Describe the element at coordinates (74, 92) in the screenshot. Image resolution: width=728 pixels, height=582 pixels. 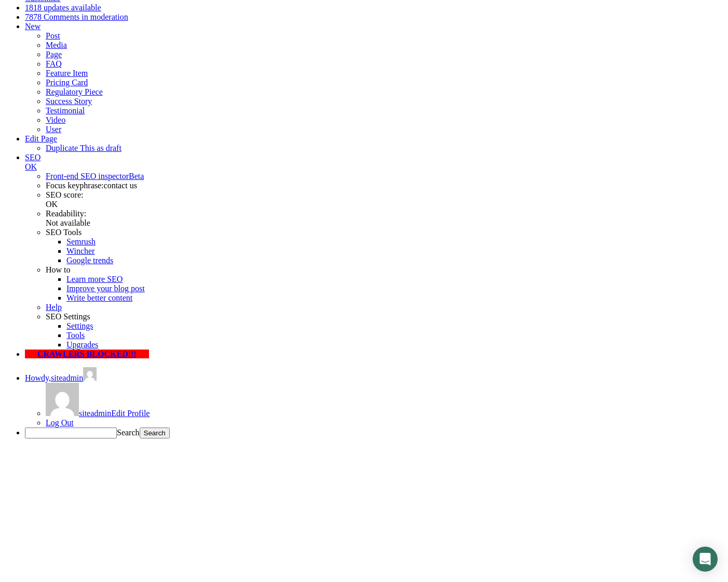
I see `a: Regulatory Piece` at that location.